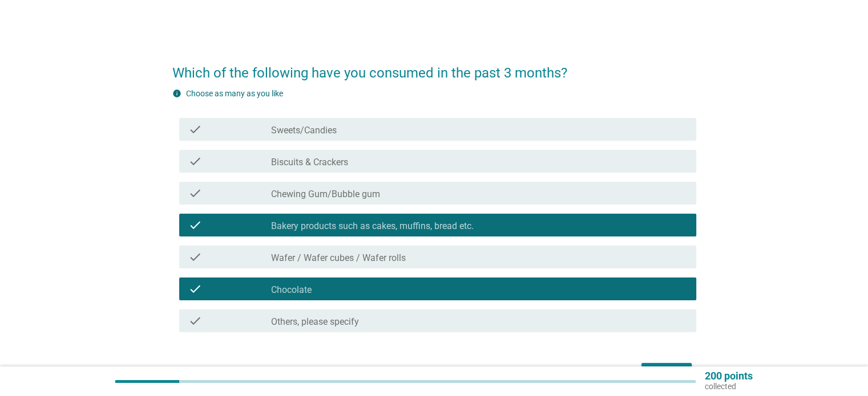 The image size is (868, 396). I want to click on label: Wafer / Wafer cubes / Wafer rolls, so click(338, 258).